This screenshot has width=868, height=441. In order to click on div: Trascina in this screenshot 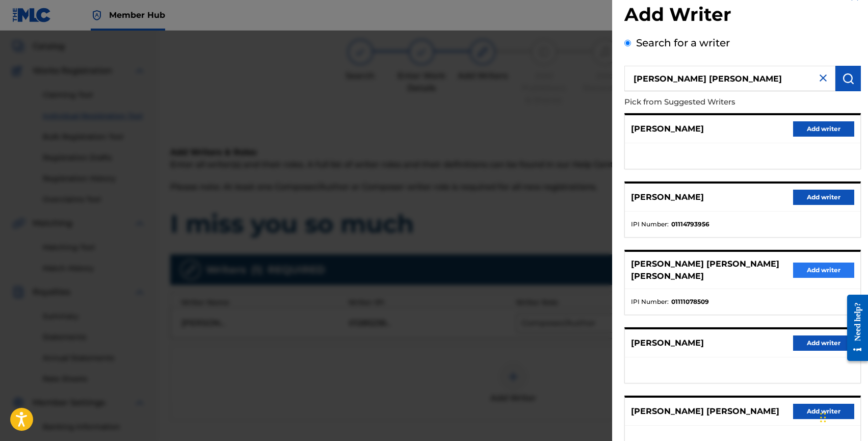, I will do `click(823, 418)`.